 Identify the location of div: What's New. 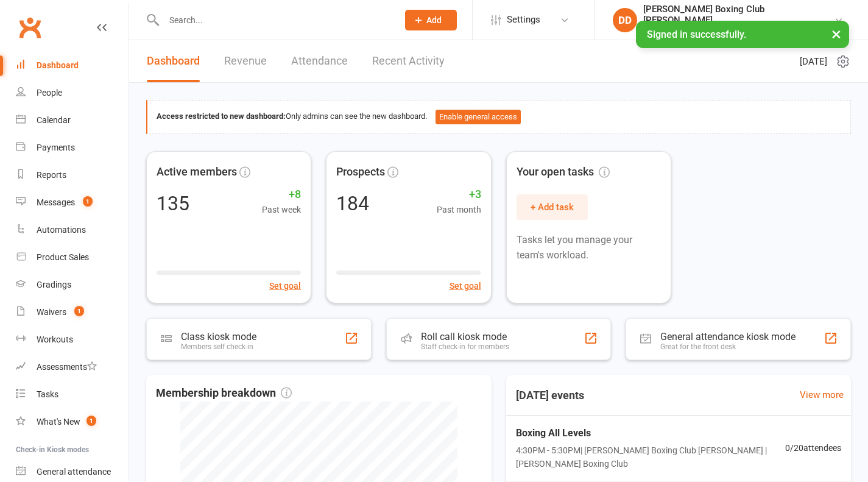
(59, 421).